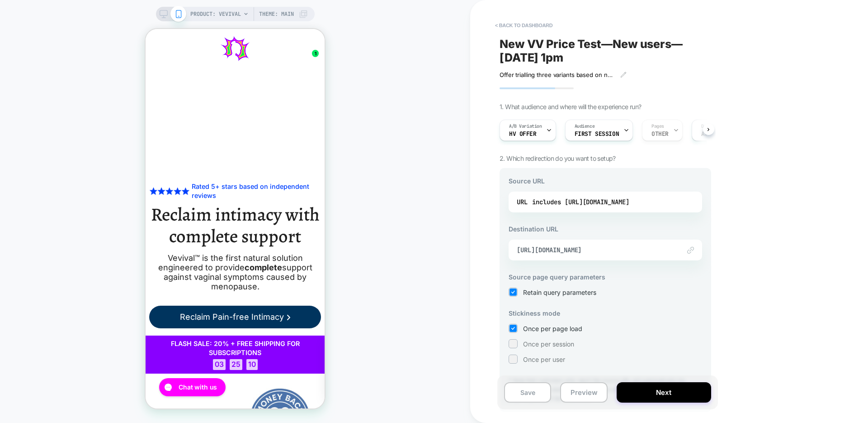 This screenshot has height=423, width=868. What do you see at coordinates (523, 25) in the screenshot?
I see `button: < back to dashboard` at bounding box center [523, 25].